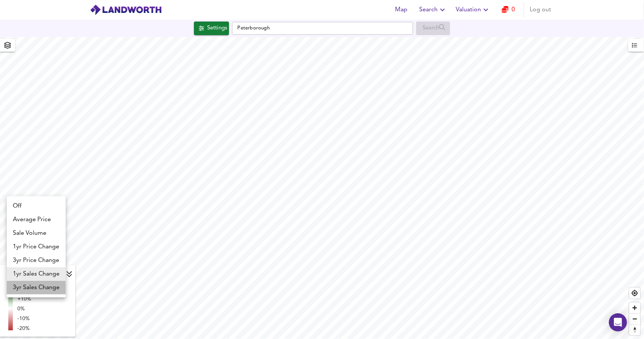 This screenshot has width=644, height=339. What do you see at coordinates (36, 247) in the screenshot?
I see `li: 1yr Price Change` at bounding box center [36, 247].